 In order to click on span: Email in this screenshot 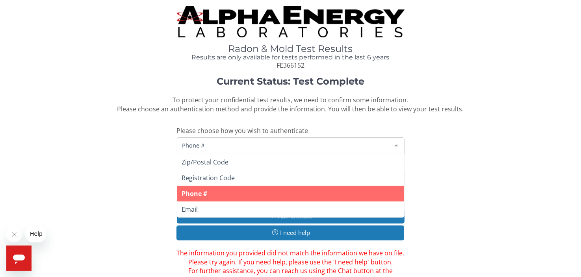, I will do `click(190, 210)`.